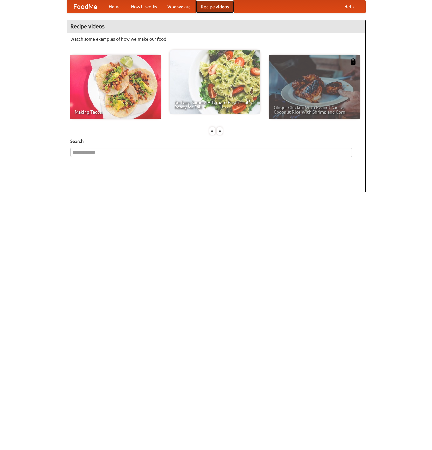 The height and width of the screenshot is (450, 432). Describe the element at coordinates (116, 87) in the screenshot. I see `a: Making Tacos` at that location.